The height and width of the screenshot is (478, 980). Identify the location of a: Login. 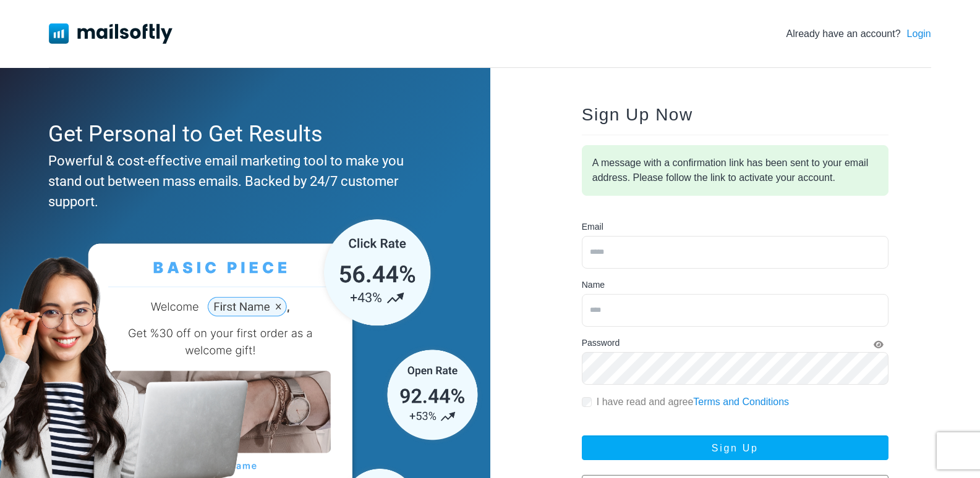
(919, 34).